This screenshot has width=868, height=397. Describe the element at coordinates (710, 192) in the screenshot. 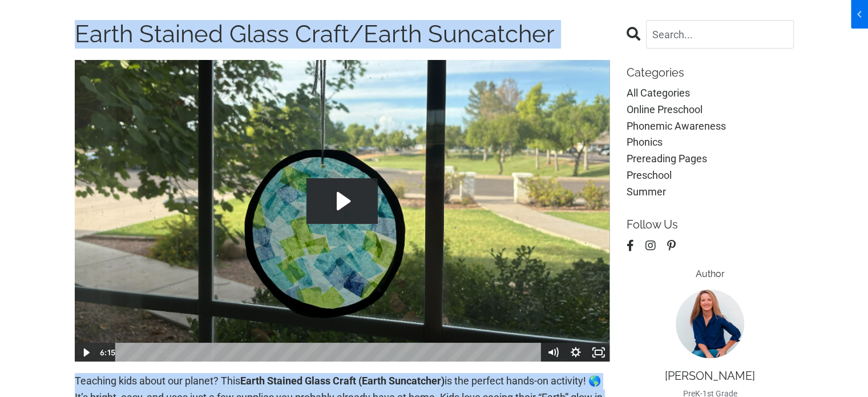

I see `a: summer` at that location.